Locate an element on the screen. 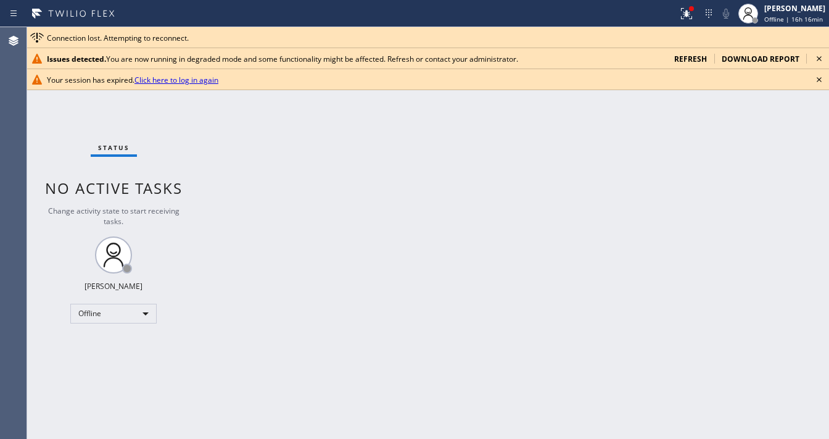 This screenshot has height=439, width=829. b: Issues detected. is located at coordinates (77, 59).